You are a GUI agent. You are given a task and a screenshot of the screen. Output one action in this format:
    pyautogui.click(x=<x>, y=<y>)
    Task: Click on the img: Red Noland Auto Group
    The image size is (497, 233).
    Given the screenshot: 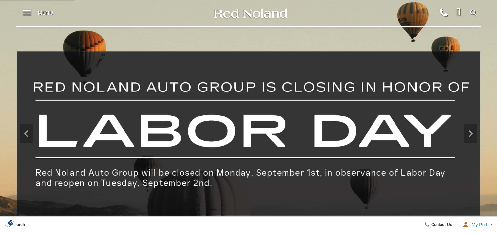 What is the action you would take?
    pyautogui.click(x=251, y=13)
    